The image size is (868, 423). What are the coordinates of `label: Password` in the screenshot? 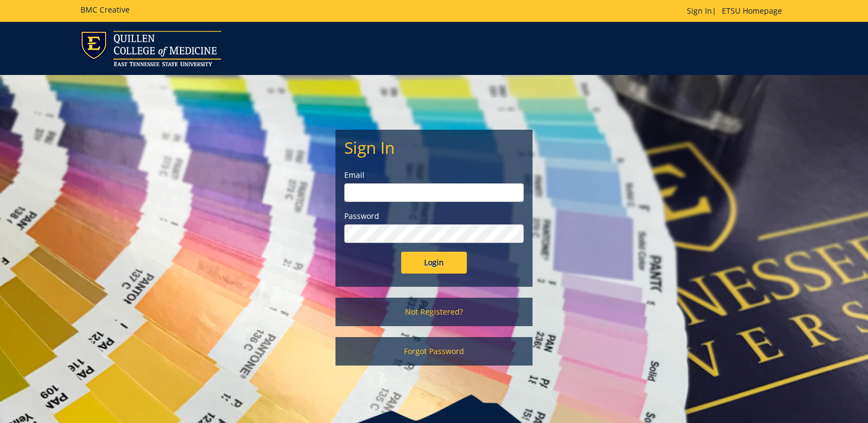 It's located at (434, 216).